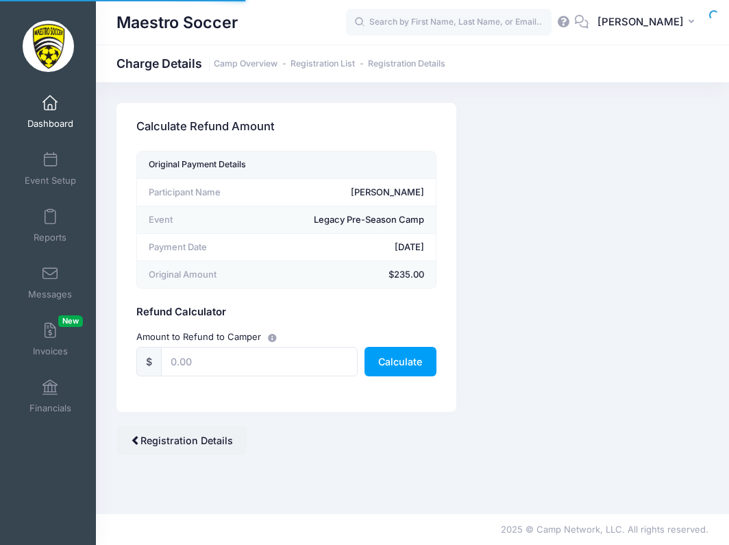  I want to click on a: Dashboard, so click(50, 112).